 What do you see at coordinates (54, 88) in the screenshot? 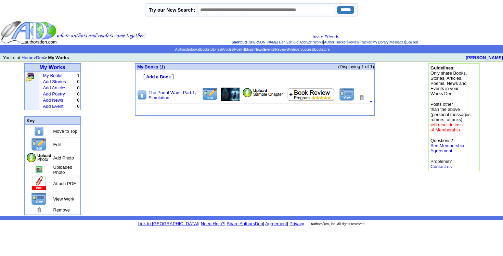
I see `a: Add Articles` at bounding box center [54, 88].